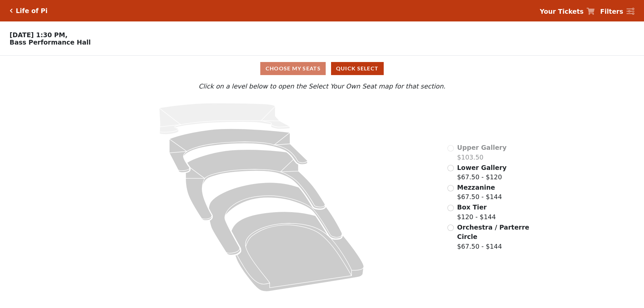  I want to click on path: Orchestra / Parterre Circle - Seats Available: 13, so click(298, 252).